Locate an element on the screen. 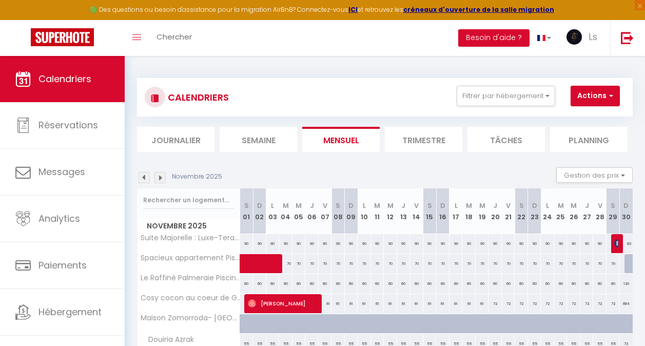 This screenshot has height=346, width=645. th: 10 is located at coordinates (364, 211).